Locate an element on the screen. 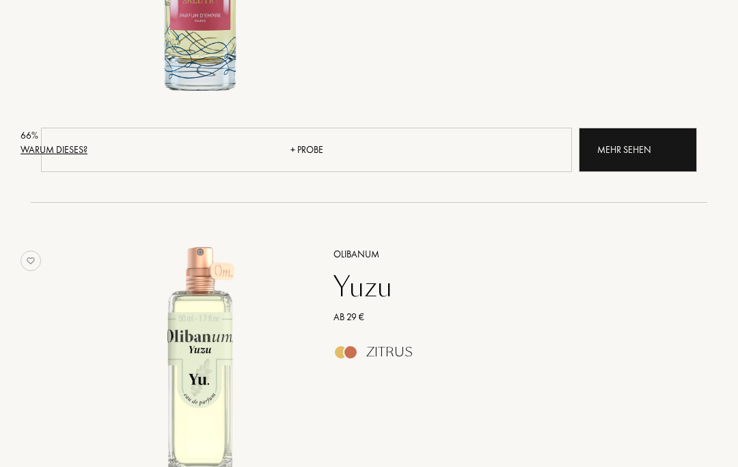  div: + Probe is located at coordinates (306, 150).